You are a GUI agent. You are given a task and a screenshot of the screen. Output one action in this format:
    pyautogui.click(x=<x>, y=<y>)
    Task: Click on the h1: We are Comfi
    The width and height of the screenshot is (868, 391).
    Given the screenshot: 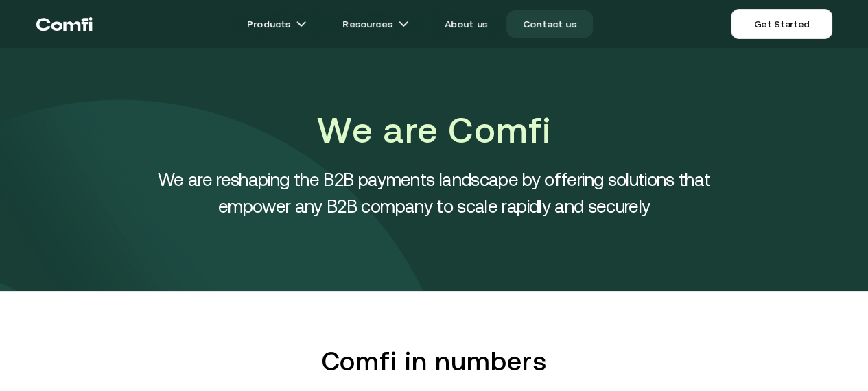 What is the action you would take?
    pyautogui.click(x=435, y=131)
    